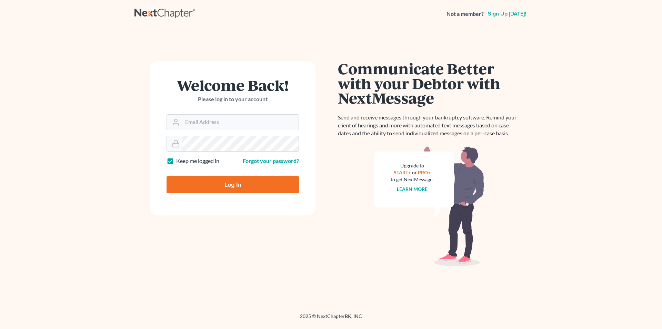 This screenshot has height=329, width=662. I want to click on strong: Not a member?, so click(465, 14).